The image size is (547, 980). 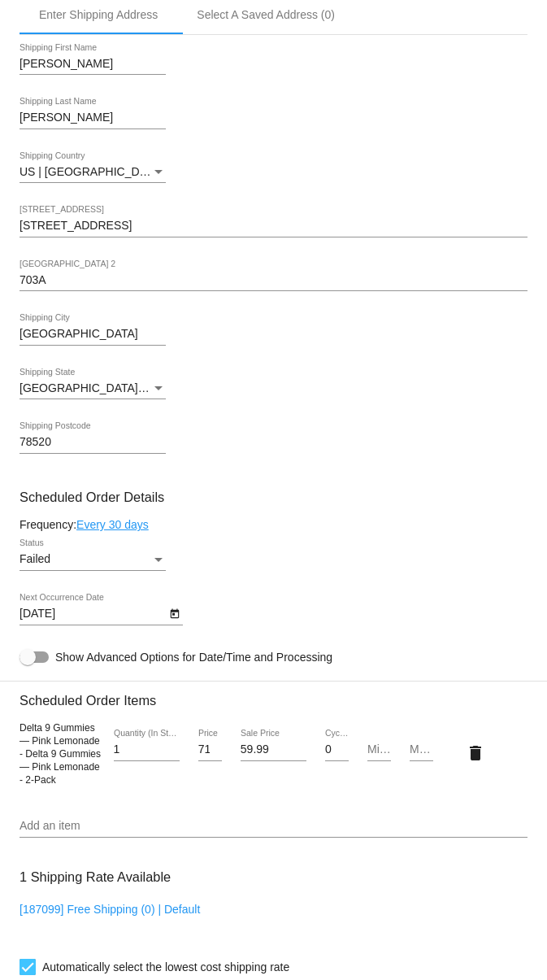 I want to click on h3: 1 Shipping Rate Available, so click(x=95, y=877).